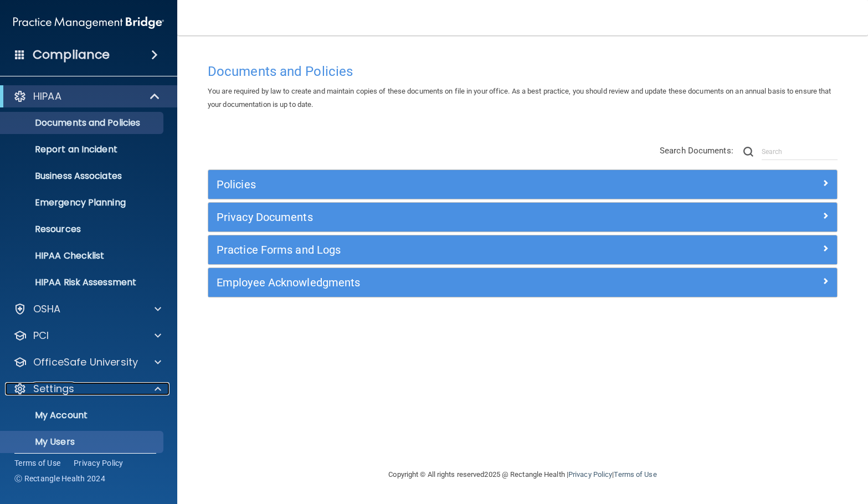  What do you see at coordinates (443, 282) in the screenshot?
I see `h5: Employee Acknowledgments` at bounding box center [443, 282].